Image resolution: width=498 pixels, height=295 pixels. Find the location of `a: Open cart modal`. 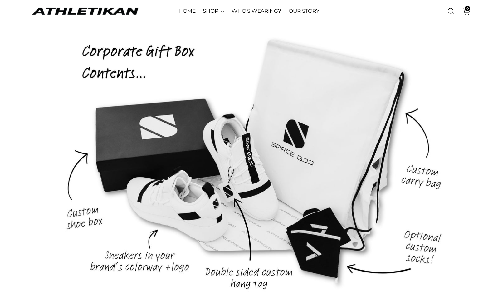

a: Open cart modal is located at coordinates (464, 11).